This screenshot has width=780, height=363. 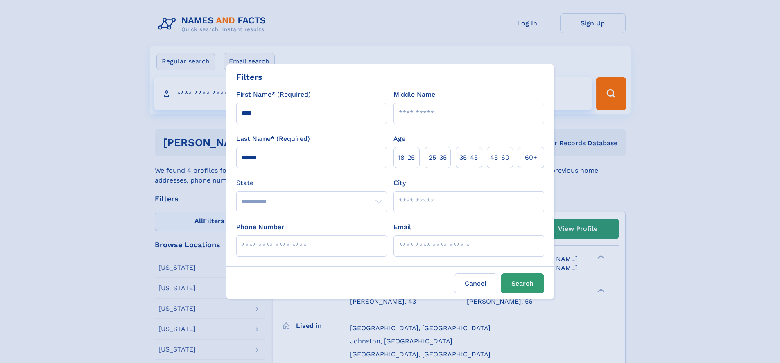 What do you see at coordinates (260, 227) in the screenshot?
I see `label: Phone Number` at bounding box center [260, 227].